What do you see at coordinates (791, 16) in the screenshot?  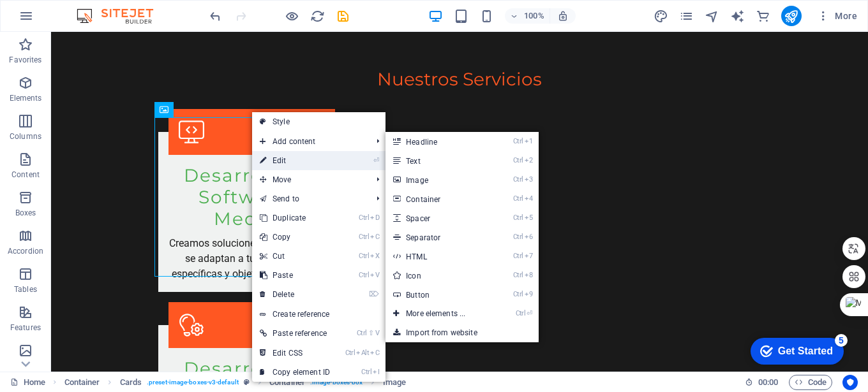 I see `i: Publish` at bounding box center [791, 16].